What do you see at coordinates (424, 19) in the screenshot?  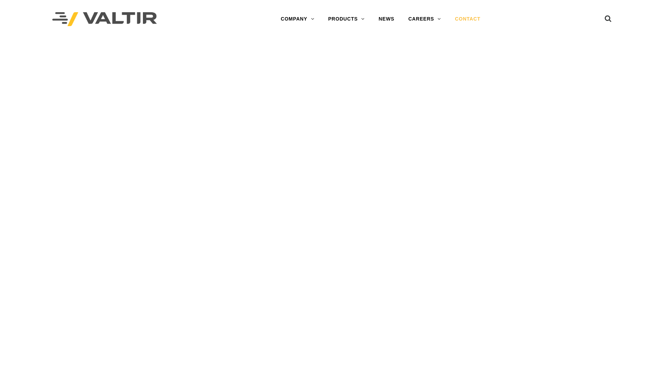 I see `a: CAREERS` at bounding box center [424, 19].